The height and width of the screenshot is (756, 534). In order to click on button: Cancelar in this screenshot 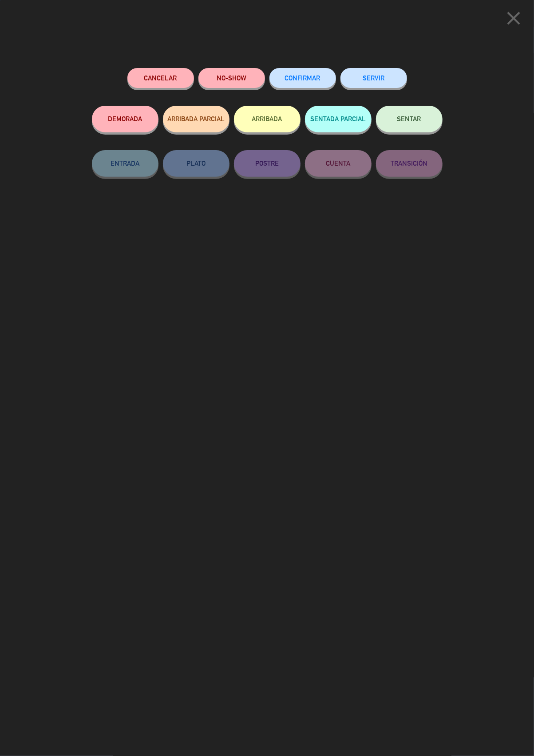, I will do `click(161, 78)`.